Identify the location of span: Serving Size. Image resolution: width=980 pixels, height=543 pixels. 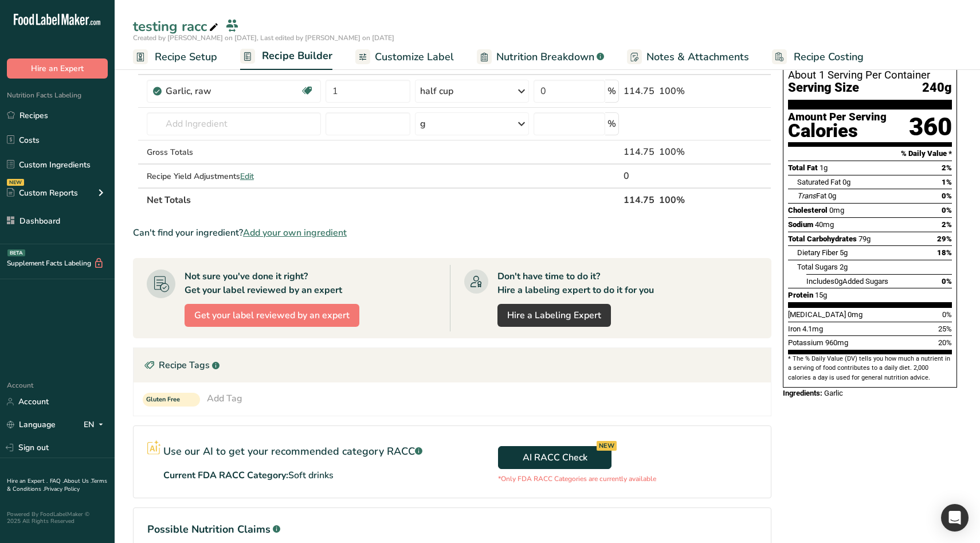
(824, 88).